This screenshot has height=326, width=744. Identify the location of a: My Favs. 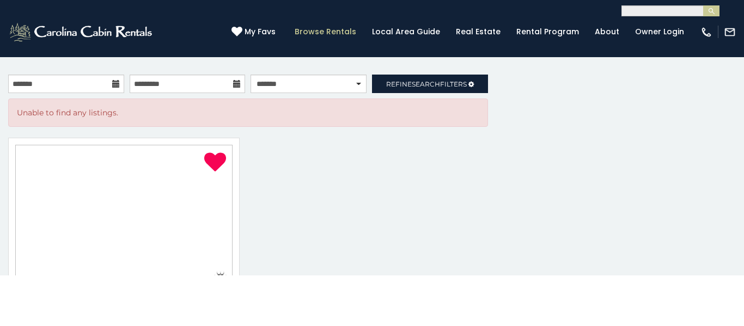
(255, 32).